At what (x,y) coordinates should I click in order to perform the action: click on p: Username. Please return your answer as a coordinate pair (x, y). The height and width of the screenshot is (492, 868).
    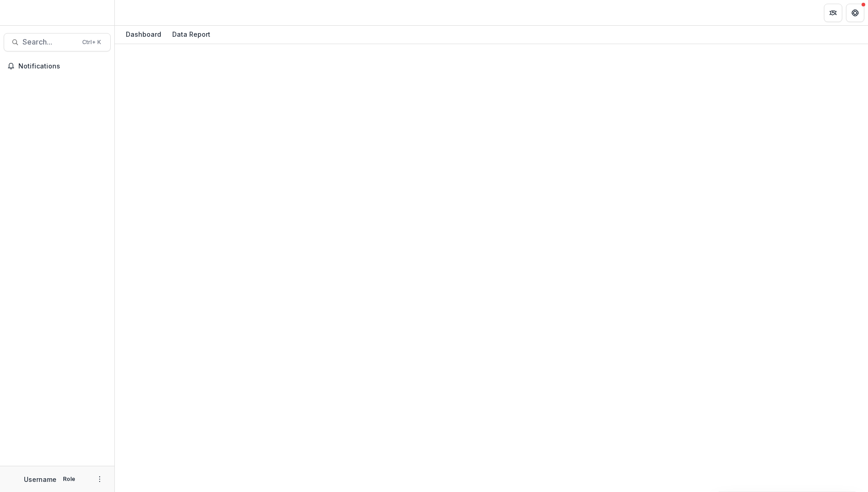
    Looking at the image, I should click on (40, 479).